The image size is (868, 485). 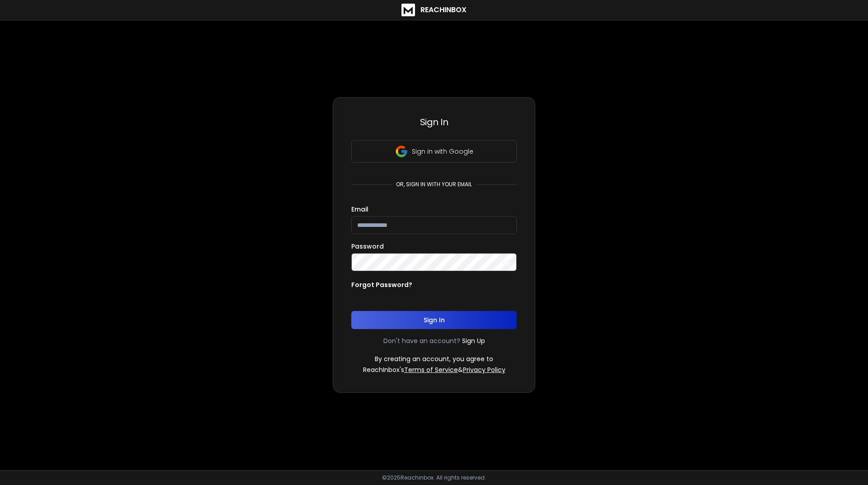 What do you see at coordinates (367, 247) in the screenshot?
I see `label: Password` at bounding box center [367, 247].